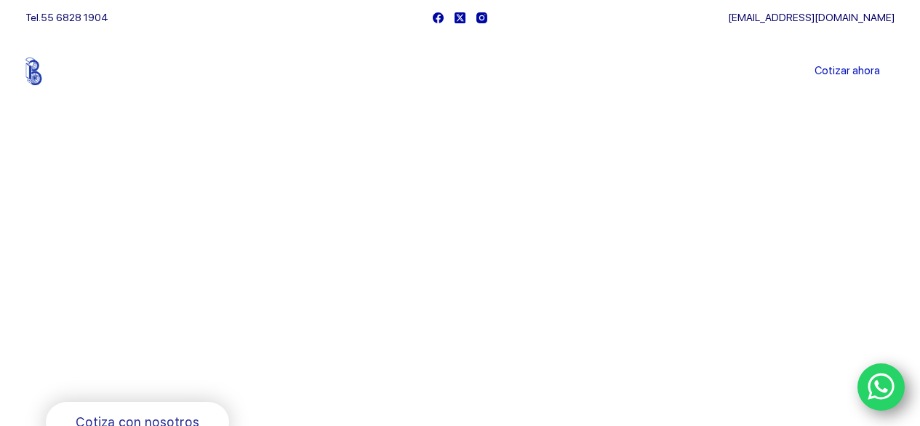  I want to click on span: Rodamientos y refacciones industriales, so click(189, 372).